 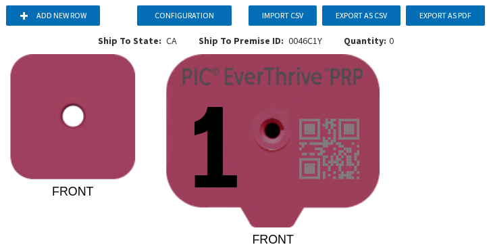 What do you see at coordinates (130, 41) in the screenshot?
I see `span: Ship To State:` at bounding box center [130, 41].